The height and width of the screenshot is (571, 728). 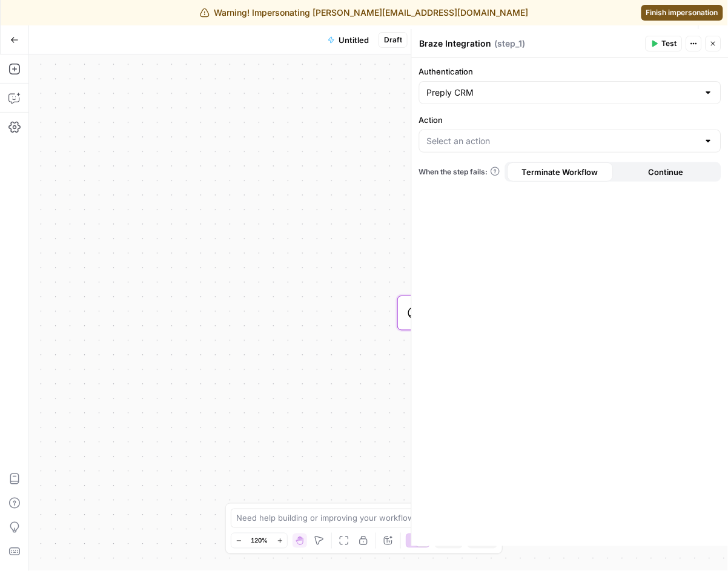 What do you see at coordinates (349, 40) in the screenshot?
I see `button: Untitled` at bounding box center [349, 40].